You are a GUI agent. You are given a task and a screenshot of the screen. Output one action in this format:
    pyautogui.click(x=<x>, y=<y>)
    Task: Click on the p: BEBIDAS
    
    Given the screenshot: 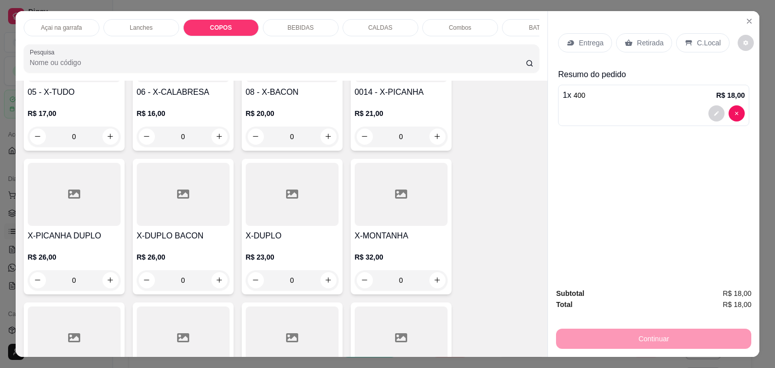 What is the action you would take?
    pyautogui.click(x=301, y=28)
    